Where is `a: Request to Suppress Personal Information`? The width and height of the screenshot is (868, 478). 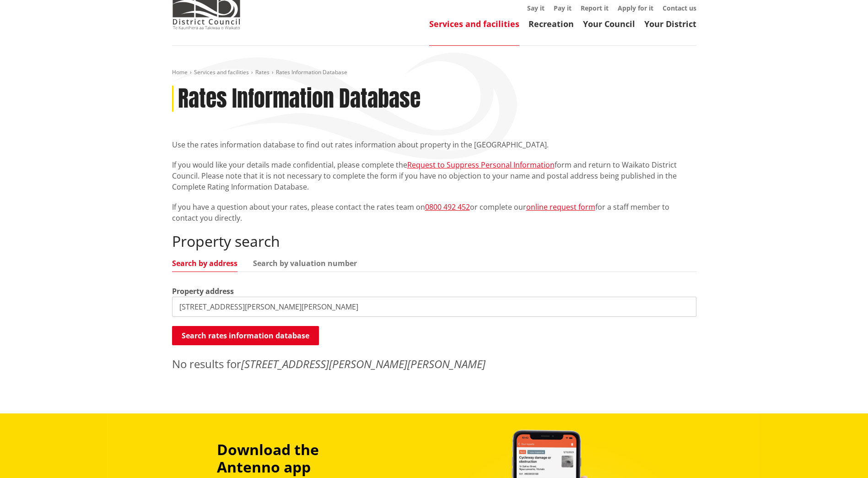
a: Request to Suppress Personal Information is located at coordinates (481, 165).